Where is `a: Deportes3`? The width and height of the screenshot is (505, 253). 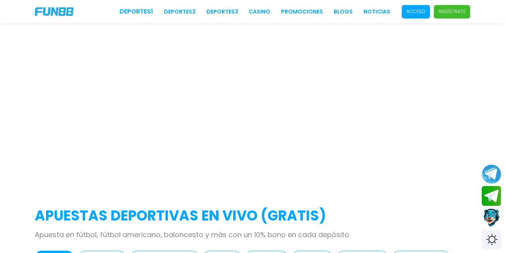 a: Deportes3 is located at coordinates (222, 12).